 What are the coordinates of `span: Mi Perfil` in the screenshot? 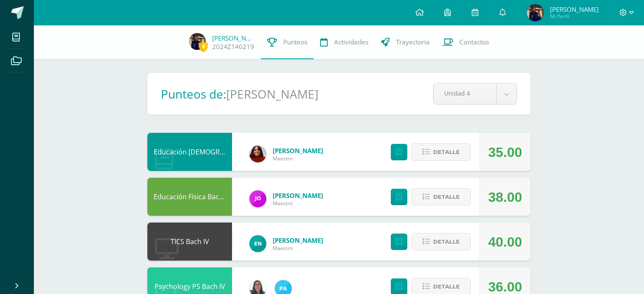 It's located at (574, 16).